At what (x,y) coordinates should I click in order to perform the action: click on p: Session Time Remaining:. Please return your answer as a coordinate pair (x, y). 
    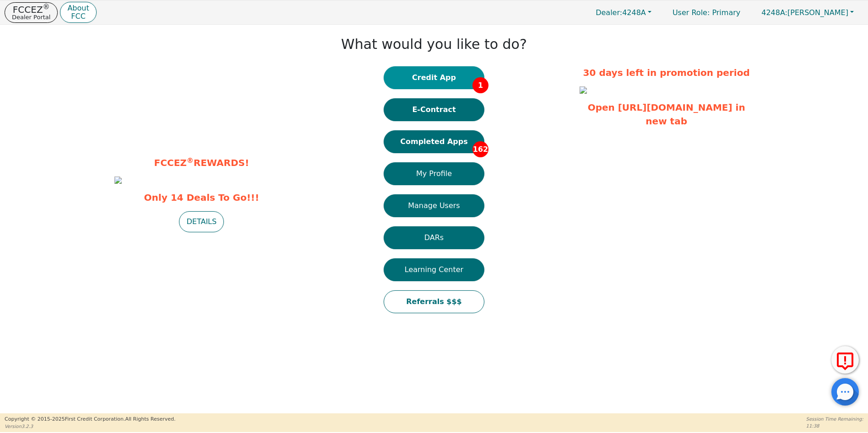
    Looking at the image, I should click on (835, 419).